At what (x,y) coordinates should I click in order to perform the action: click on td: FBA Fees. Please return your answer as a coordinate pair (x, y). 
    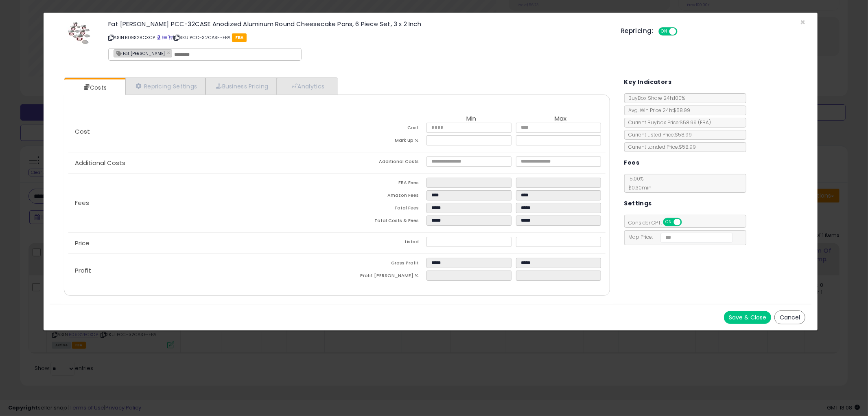
    Looking at the image, I should click on (382, 183).